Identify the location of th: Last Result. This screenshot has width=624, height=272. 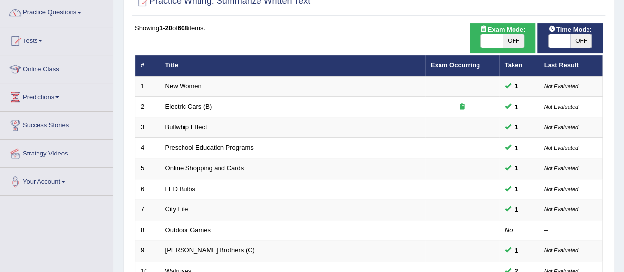
(570, 66).